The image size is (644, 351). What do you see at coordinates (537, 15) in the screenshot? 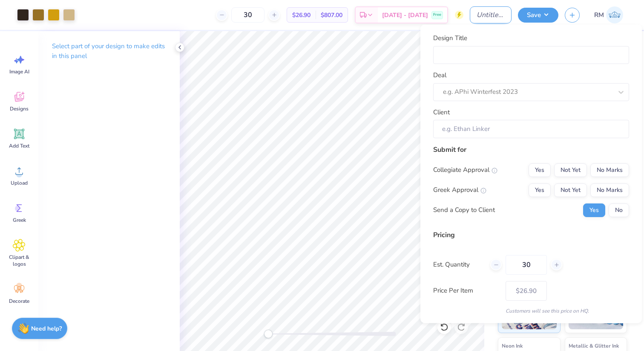
I see `button: Save` at bounding box center [537, 15].